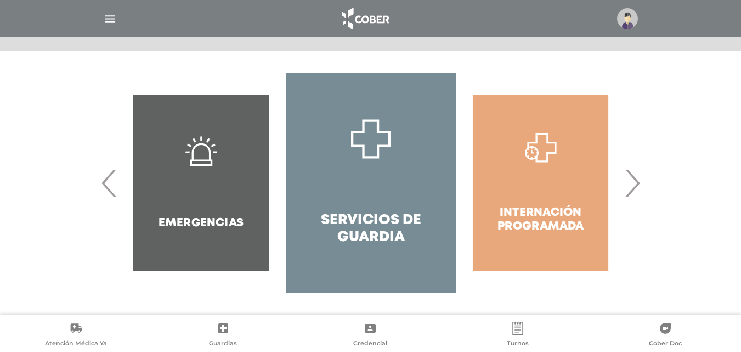 This screenshot has width=741, height=352. I want to click on span: Credencial, so click(370, 344).